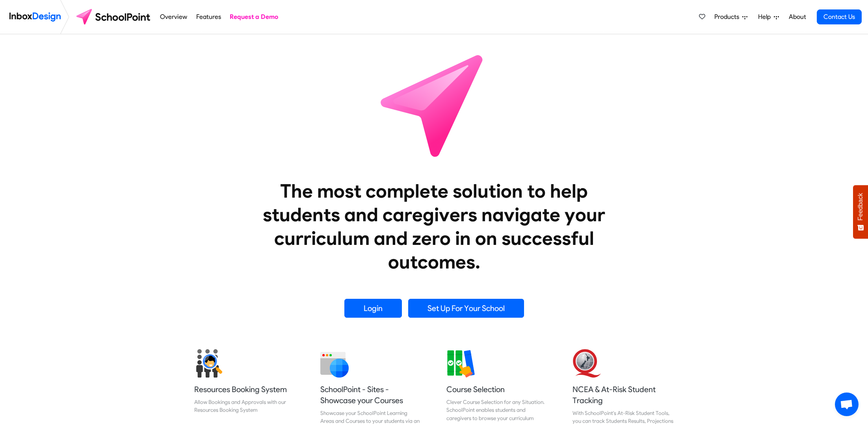 This screenshot has height=424, width=868. What do you see at coordinates (847, 404) in the screenshot?
I see `a: Open chat` at bounding box center [847, 404].